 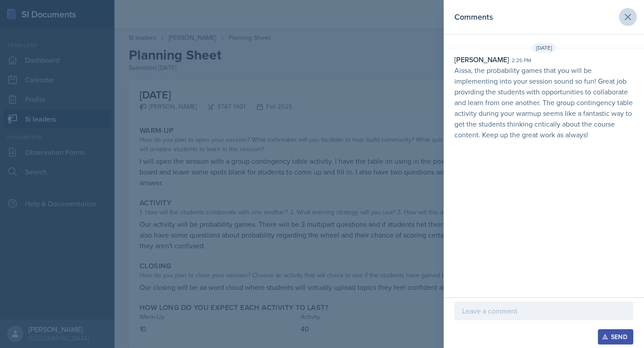 I want to click on p: Aissa, the probability games that you will be implementing into your session sound so fun! Great ..., so click(x=544, y=103).